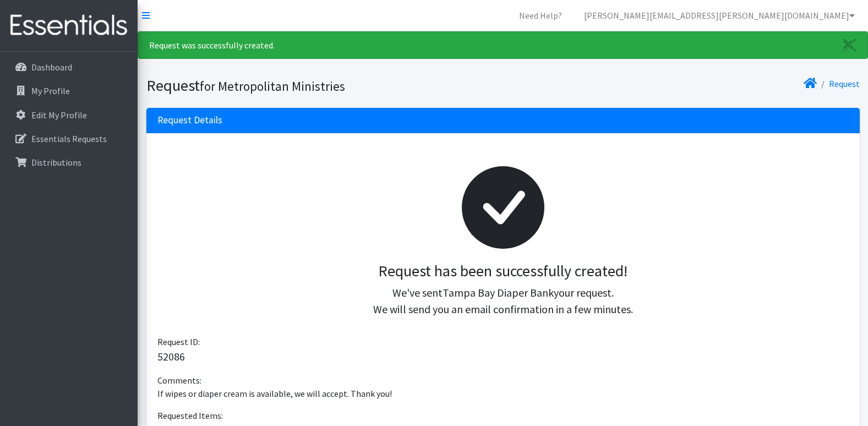 The width and height of the screenshot is (868, 426). What do you see at coordinates (503, 45) in the screenshot?
I see `div: Request was successfully created.` at bounding box center [503, 45].